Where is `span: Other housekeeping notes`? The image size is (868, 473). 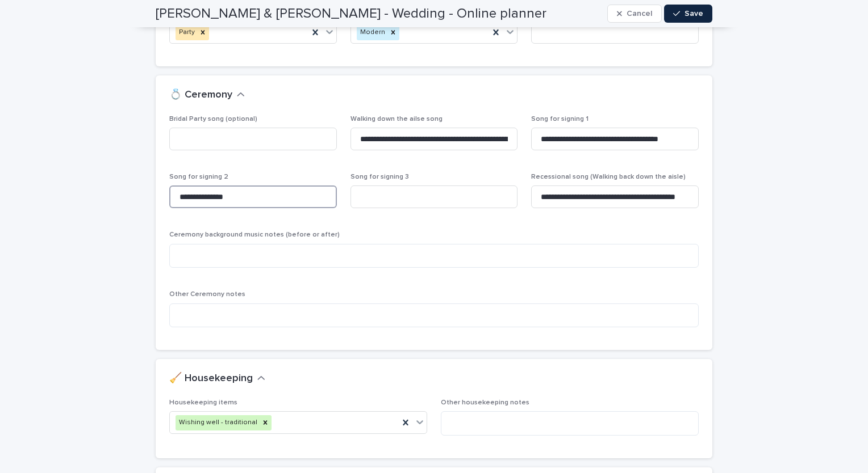 span: Other housekeeping notes is located at coordinates (485, 403).